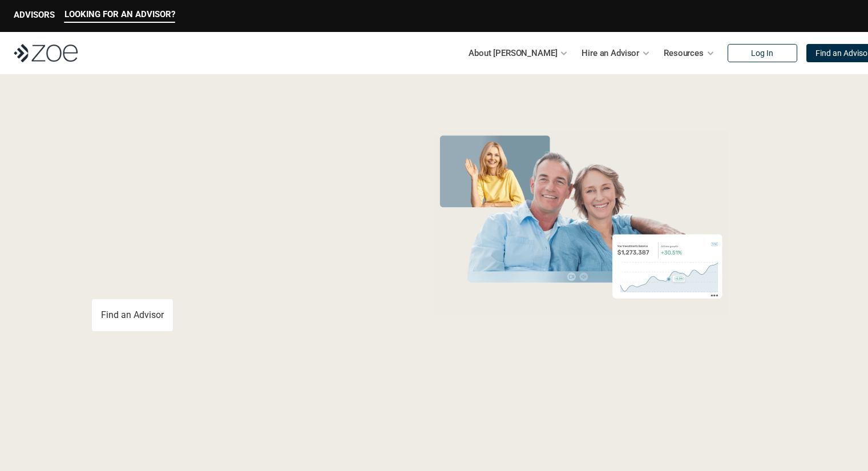 The height and width of the screenshot is (471, 868). Describe the element at coordinates (35, 15) in the screenshot. I see `p: ADVISORS` at that location.